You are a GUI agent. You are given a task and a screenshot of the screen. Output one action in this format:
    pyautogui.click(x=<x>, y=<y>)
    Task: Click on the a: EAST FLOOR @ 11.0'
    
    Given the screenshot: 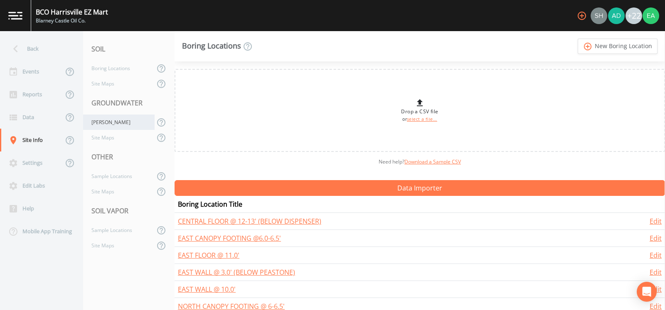 What is the action you would take?
    pyautogui.click(x=209, y=256)
    